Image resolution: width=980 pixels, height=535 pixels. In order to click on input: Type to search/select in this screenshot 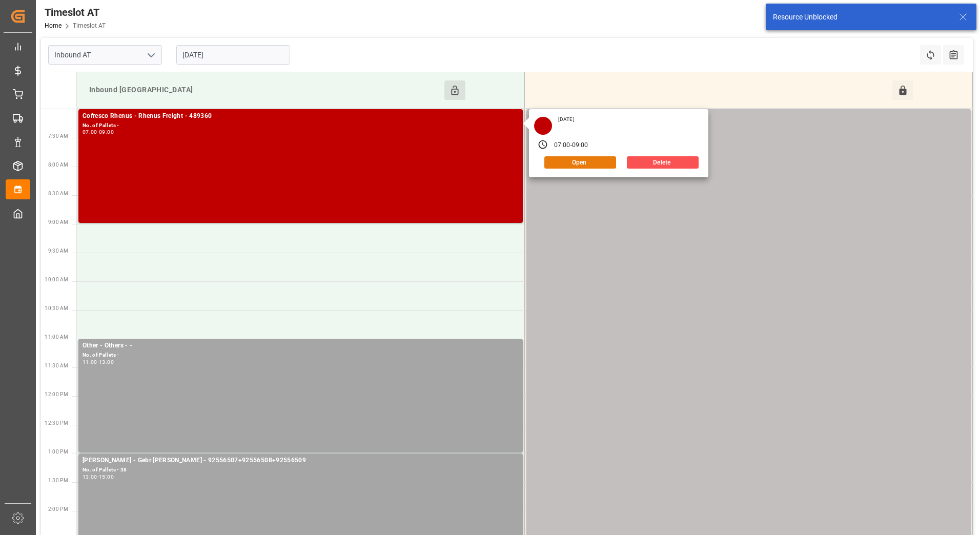, I will do `click(105, 55)`.